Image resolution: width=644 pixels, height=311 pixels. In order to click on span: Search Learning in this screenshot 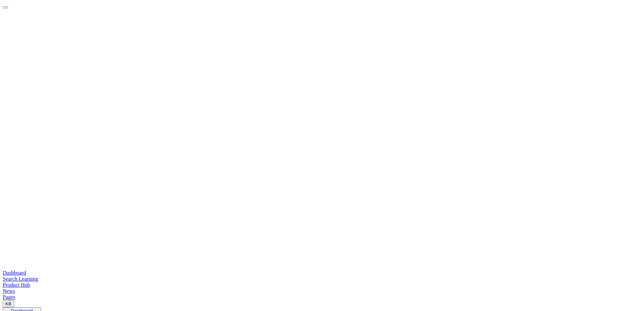, I will do `click(20, 279)`.